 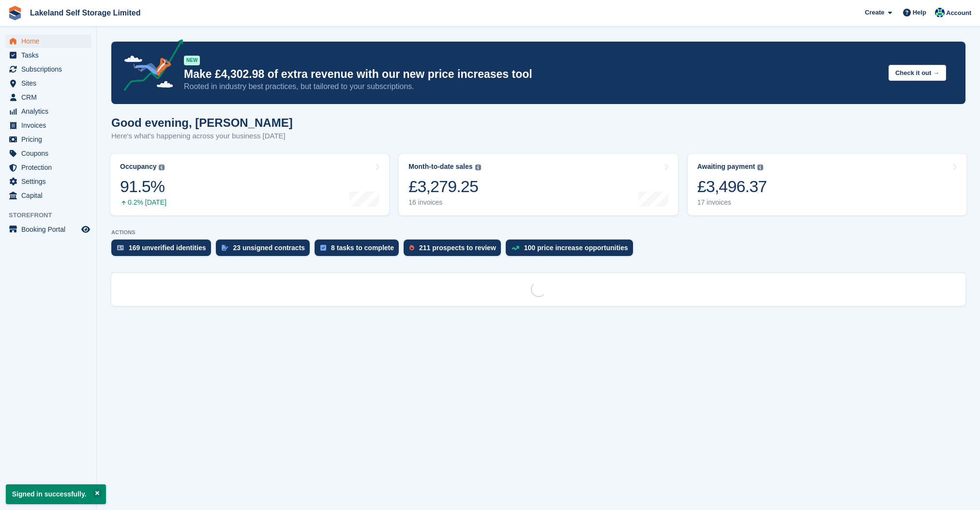 I want to click on div: 100 price increase opportunities, so click(x=576, y=248).